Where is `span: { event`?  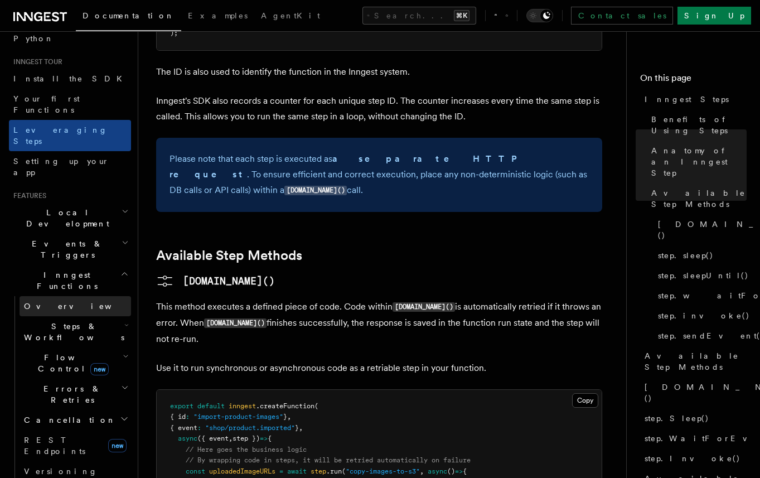 span: { event is located at coordinates (184, 428).